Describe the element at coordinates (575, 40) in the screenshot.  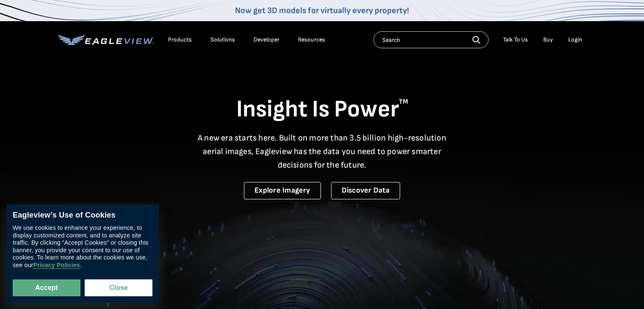
I see `div: Login` at that location.